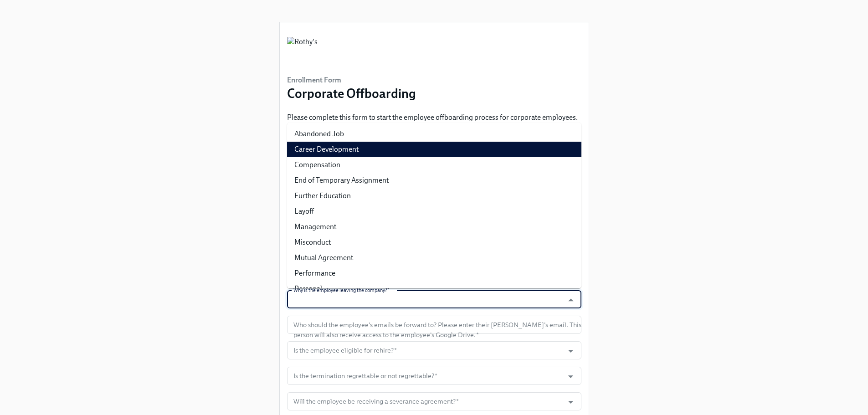  What do you see at coordinates (351, 94) in the screenshot?
I see `h3: Corporate Offboarding` at bounding box center [351, 94].